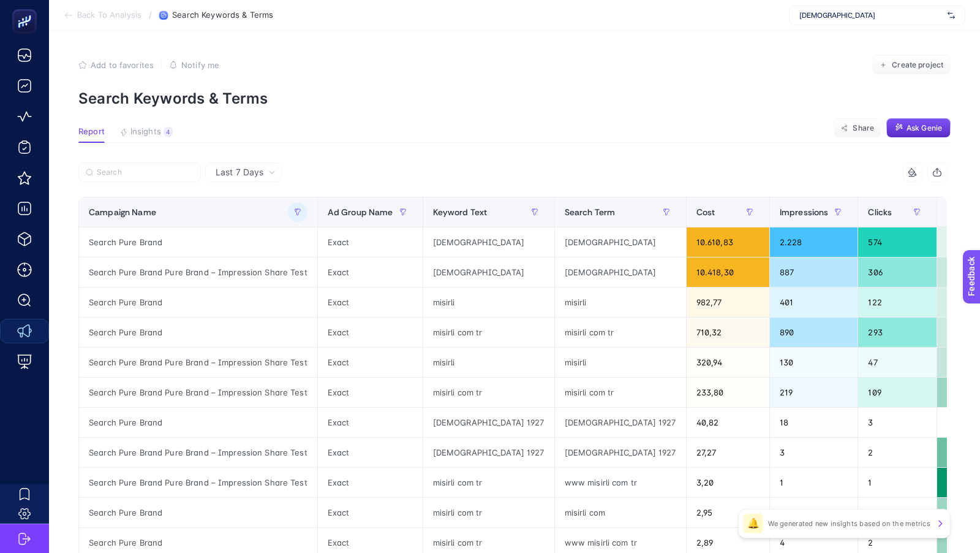  I want to click on span: Search Keywords & Terms, so click(223, 15).